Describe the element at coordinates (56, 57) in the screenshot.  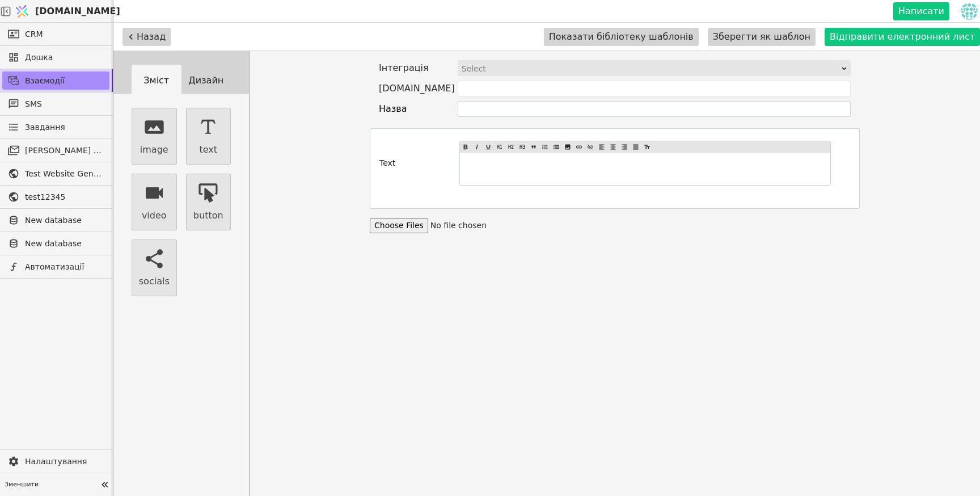
I see `a: Дошка` at that location.